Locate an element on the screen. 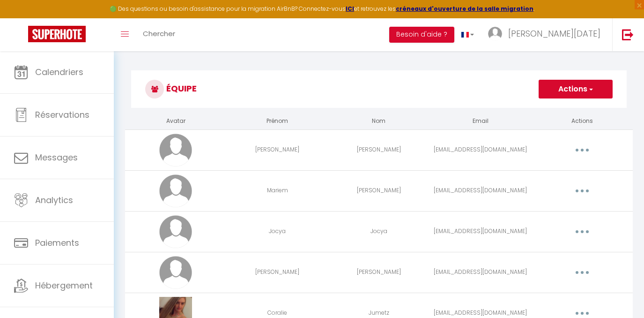 The image size is (644, 318). span: Calendriers is located at coordinates (59, 72).